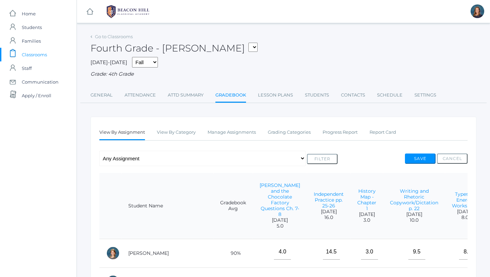 This screenshot has height=277, width=490. I want to click on span: Classrooms, so click(34, 54).